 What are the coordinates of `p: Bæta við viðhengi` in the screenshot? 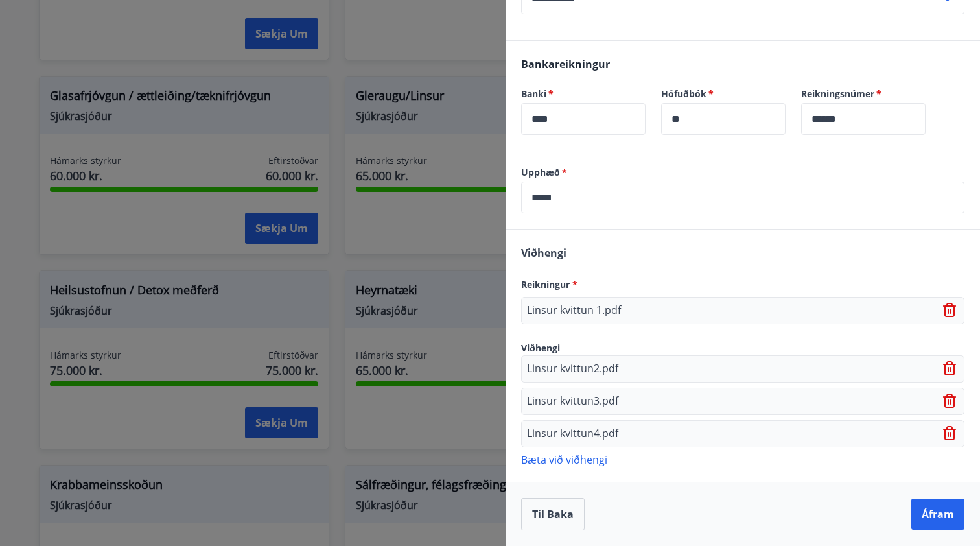 It's located at (743, 460).